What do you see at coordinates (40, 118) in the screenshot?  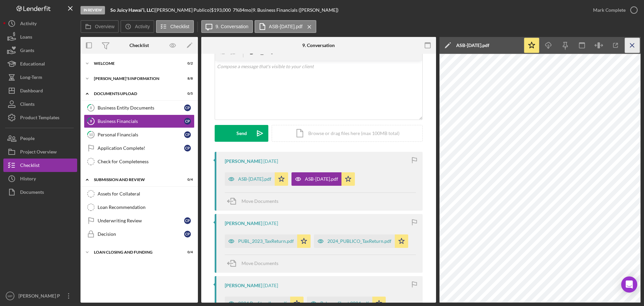 I see `button: Product Templates` at bounding box center [40, 118].